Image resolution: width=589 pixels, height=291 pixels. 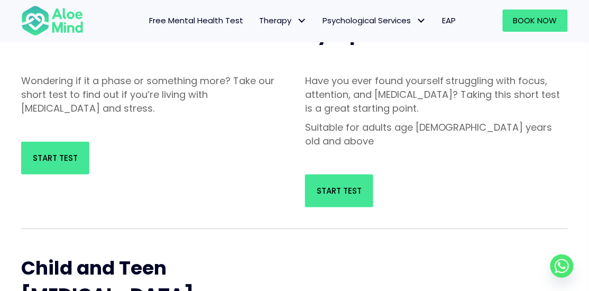 What do you see at coordinates (421, 21) in the screenshot?
I see `span: Psychological Services: submenu` at bounding box center [421, 21].